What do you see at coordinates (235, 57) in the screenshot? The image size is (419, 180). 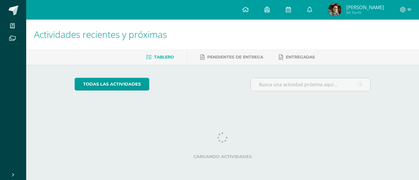 I see `span: Pendientes de entrega` at bounding box center [235, 57].